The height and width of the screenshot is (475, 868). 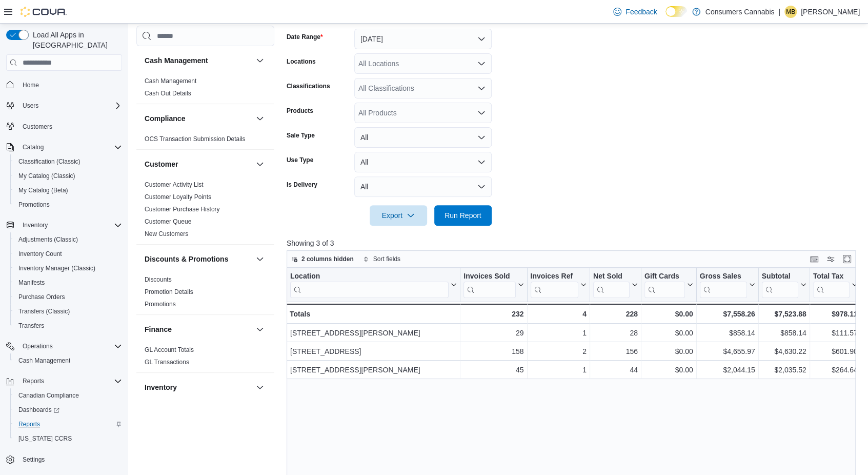 I want to click on span: Purchase Orders, so click(x=41, y=297).